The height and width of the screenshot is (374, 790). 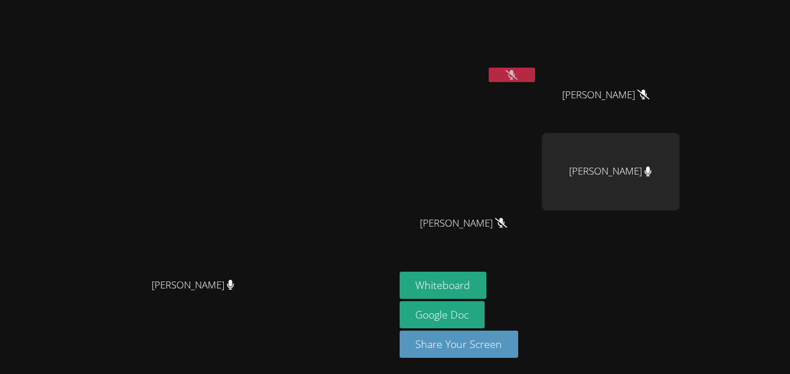 I want to click on button: Share Your Screen, so click(x=459, y=344).